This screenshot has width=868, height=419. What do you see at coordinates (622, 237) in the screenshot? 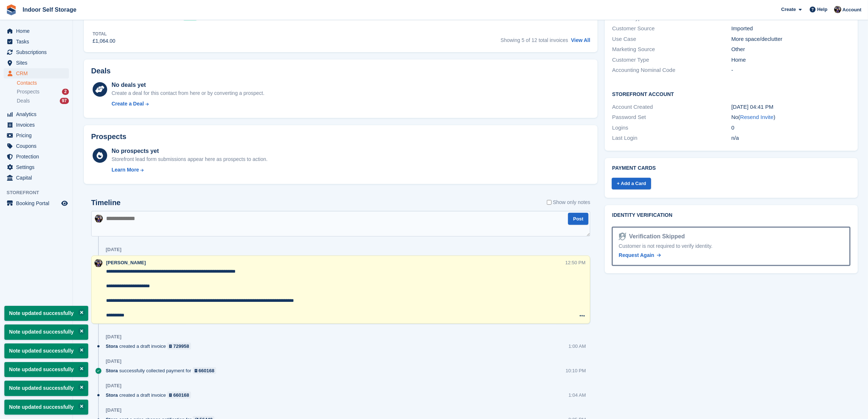
I see `img: Identity Verification Ready` at bounding box center [622, 237].